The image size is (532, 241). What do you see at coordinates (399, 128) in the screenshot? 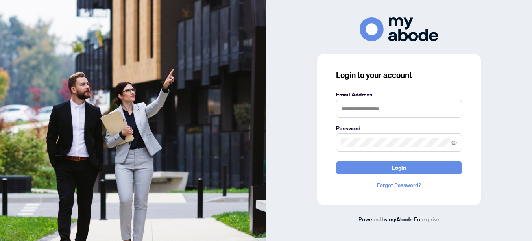
I see `label: Password` at bounding box center [399, 128].